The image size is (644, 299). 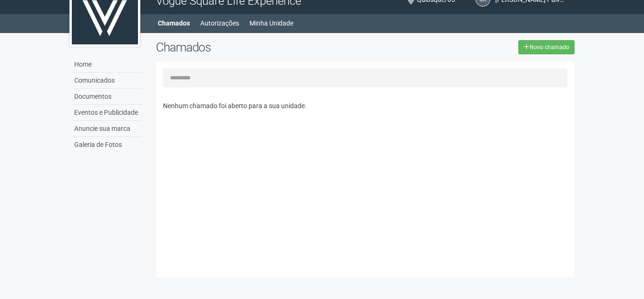 What do you see at coordinates (174, 23) in the screenshot?
I see `a: Chamados` at bounding box center [174, 23].